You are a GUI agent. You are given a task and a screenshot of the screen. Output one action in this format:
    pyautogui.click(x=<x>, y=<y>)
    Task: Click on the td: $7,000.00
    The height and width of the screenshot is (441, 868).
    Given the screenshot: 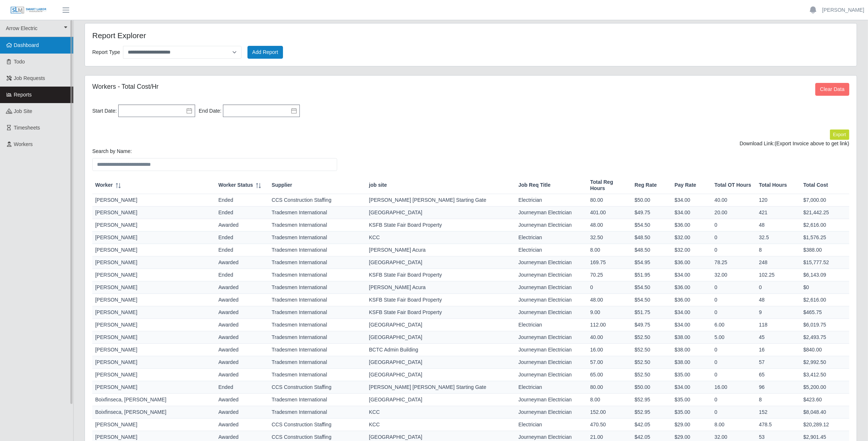 What is the action you would take?
    pyautogui.click(x=825, y=200)
    